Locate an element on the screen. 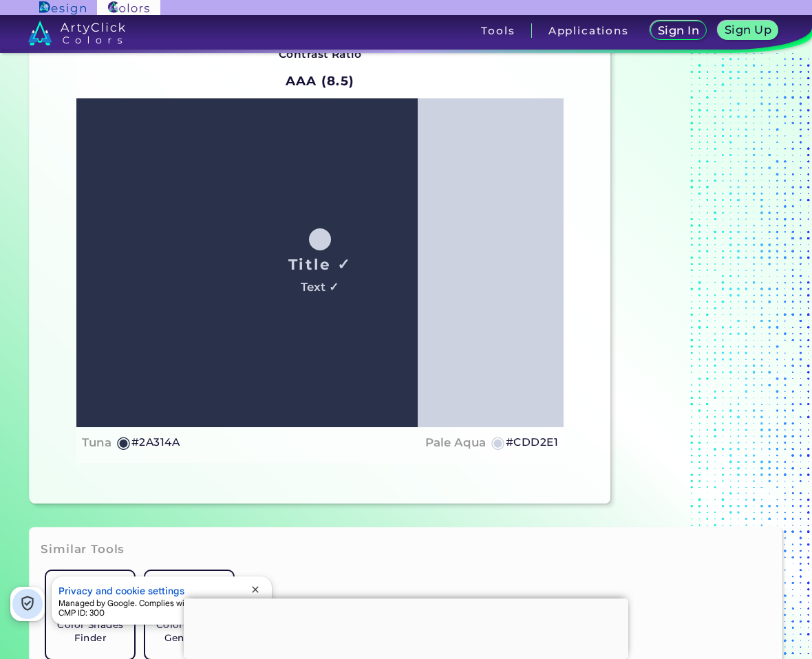  h5: Sign In is located at coordinates (678, 30).